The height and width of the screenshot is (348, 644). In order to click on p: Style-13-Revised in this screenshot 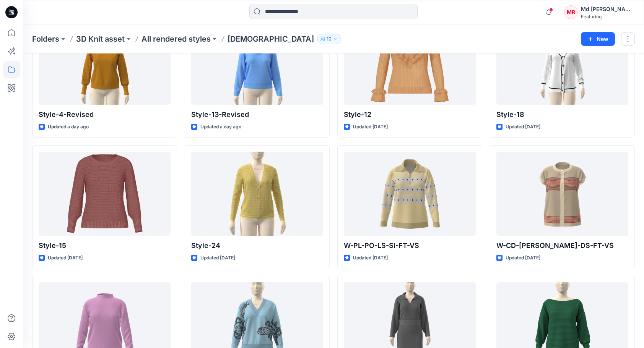, I will do `click(256, 114)`.